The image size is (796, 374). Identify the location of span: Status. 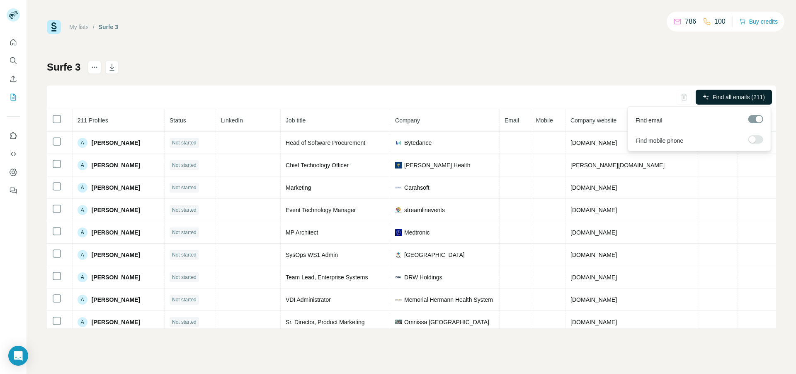
(178, 120).